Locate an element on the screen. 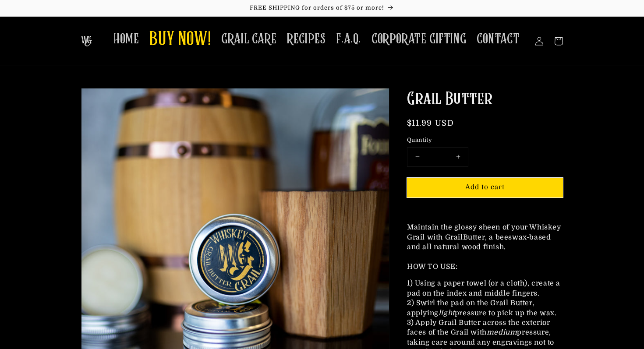  span: $11.99 USD is located at coordinates (430, 123).